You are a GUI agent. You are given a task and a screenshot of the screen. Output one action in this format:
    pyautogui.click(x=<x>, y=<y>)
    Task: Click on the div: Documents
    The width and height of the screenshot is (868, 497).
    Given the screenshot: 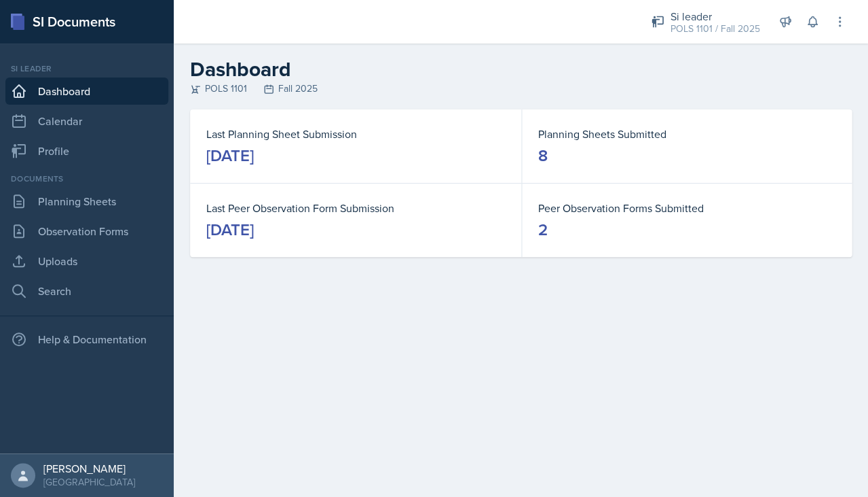 What is the action you would take?
    pyautogui.click(x=87, y=178)
    